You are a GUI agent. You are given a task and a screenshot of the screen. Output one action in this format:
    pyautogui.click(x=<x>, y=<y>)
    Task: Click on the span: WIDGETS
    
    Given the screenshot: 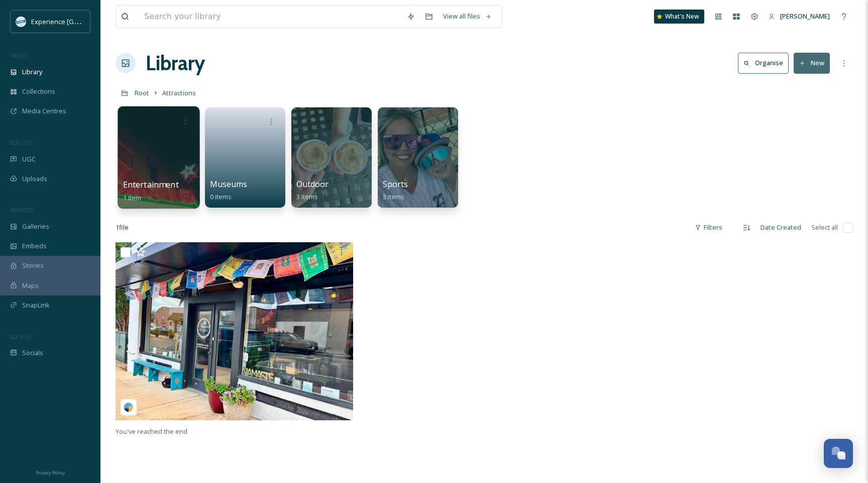 What is the action you would take?
    pyautogui.click(x=22, y=210)
    